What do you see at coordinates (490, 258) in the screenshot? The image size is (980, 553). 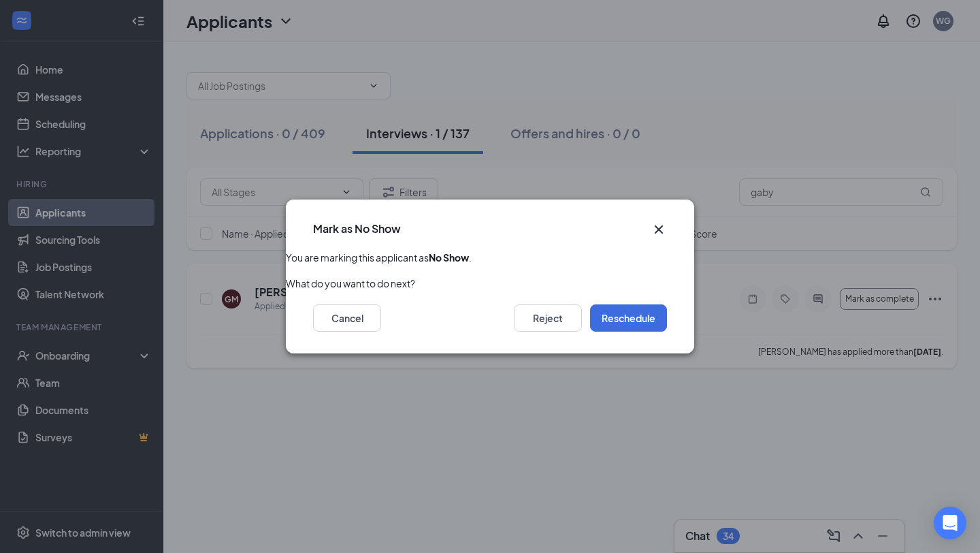 I see `p: You are marking this applicant as .` at bounding box center [490, 258].